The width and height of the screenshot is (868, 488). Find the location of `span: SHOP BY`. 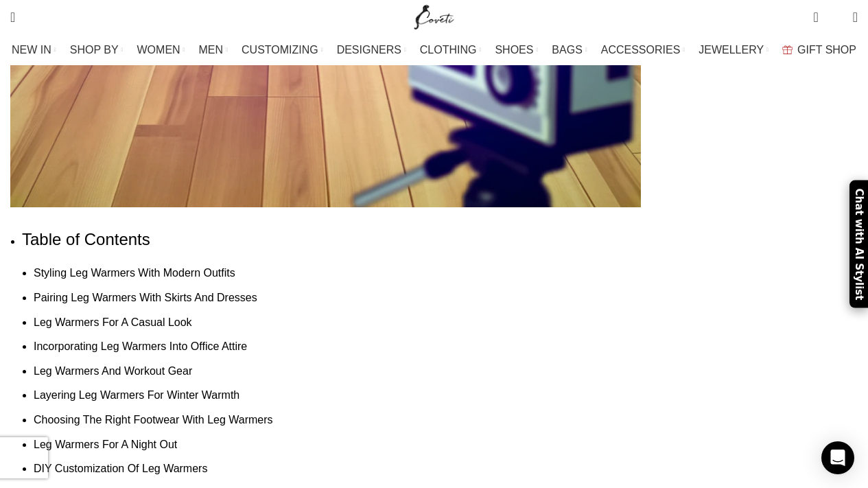

span: SHOP BY is located at coordinates (94, 49).